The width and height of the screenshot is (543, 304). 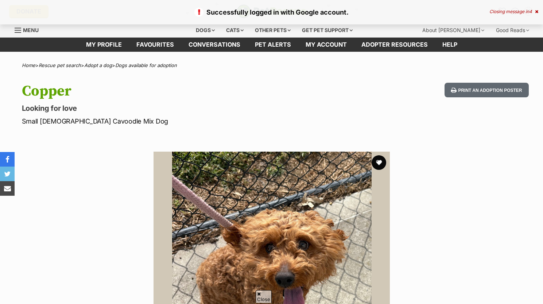 I want to click on p: Looking for love, so click(x=176, y=108).